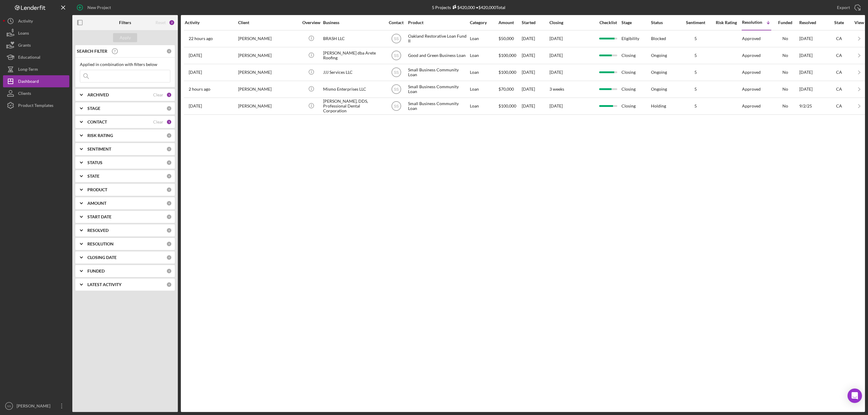 The width and height of the screenshot is (868, 415). Describe the element at coordinates (752, 22) in the screenshot. I see `div: Resolution` at that location.